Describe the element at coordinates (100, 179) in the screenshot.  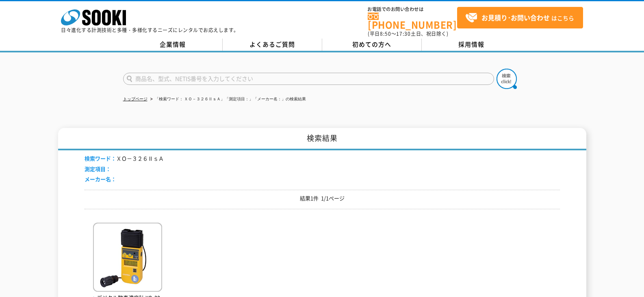
I see `span: メーカー名：` at that location.